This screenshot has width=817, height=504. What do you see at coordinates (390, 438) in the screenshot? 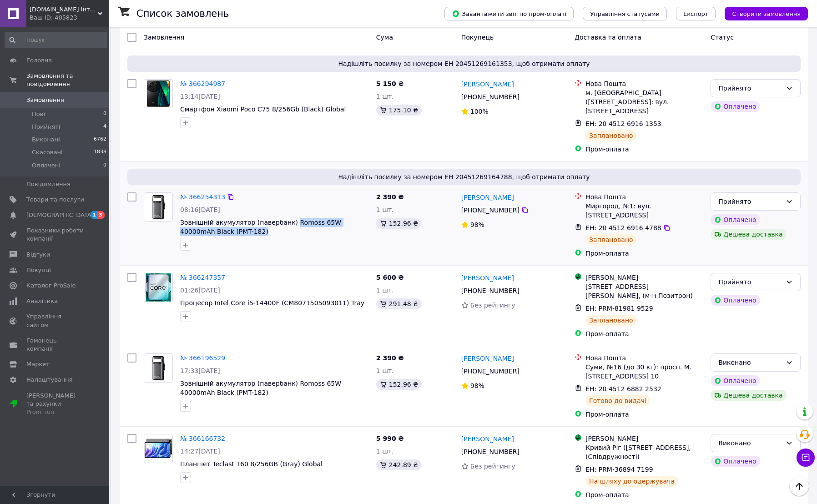
I see `span: 5 990 ₴` at bounding box center [390, 438].